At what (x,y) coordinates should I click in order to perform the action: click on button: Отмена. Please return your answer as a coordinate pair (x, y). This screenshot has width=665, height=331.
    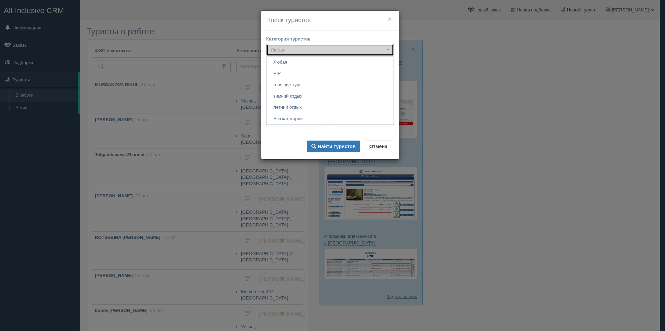
    Looking at the image, I should click on (378, 146).